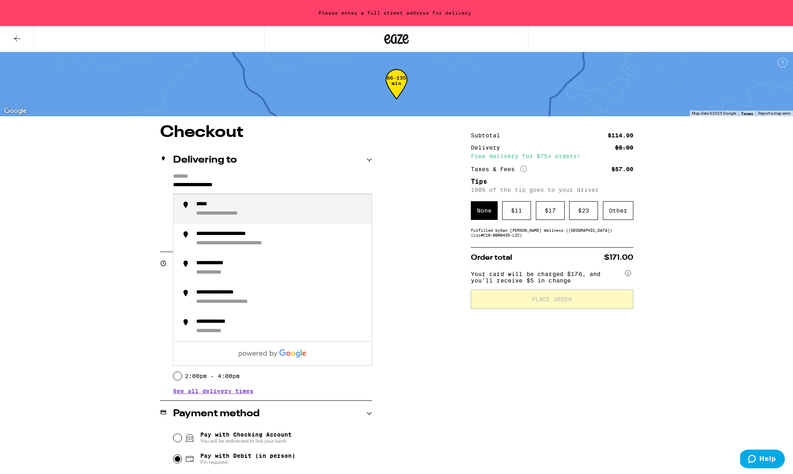 The width and height of the screenshot is (793, 474). Describe the element at coordinates (552, 299) in the screenshot. I see `span: Place Order` at that location.